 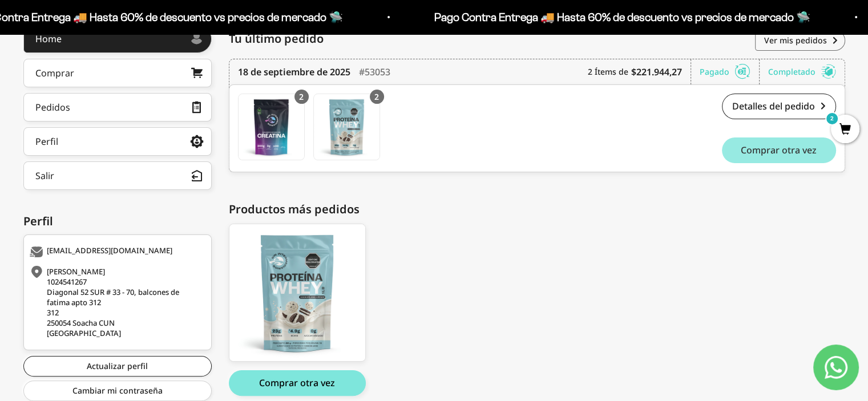 What do you see at coordinates (49, 39) in the screenshot?
I see `div: Home` at bounding box center [49, 39].